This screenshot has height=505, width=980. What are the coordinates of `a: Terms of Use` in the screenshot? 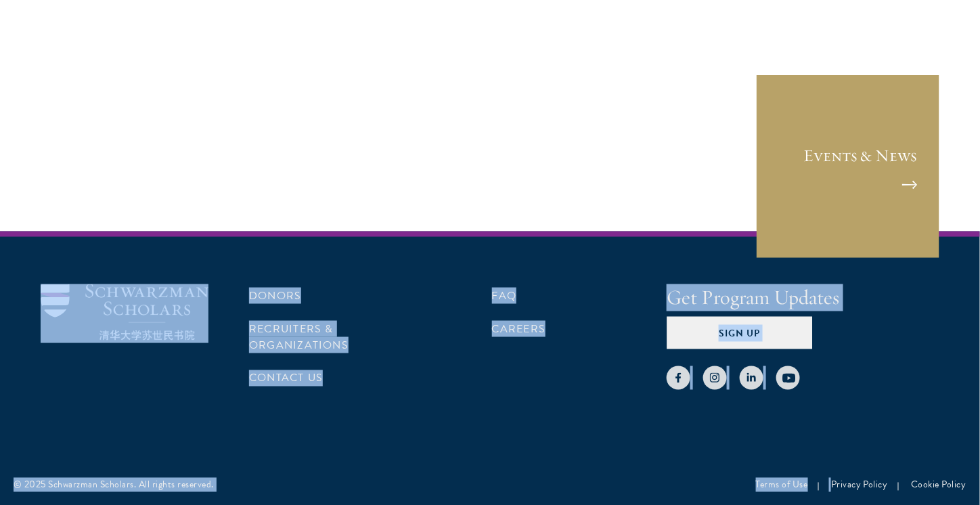 It's located at (782, 485).